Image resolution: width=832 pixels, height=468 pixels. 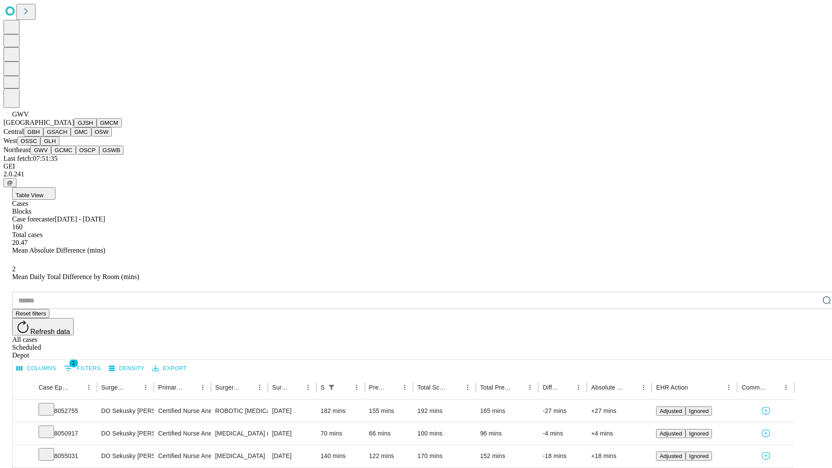 What do you see at coordinates (507, 411) in the screenshot?
I see `div: 165 mins` at bounding box center [507, 411].